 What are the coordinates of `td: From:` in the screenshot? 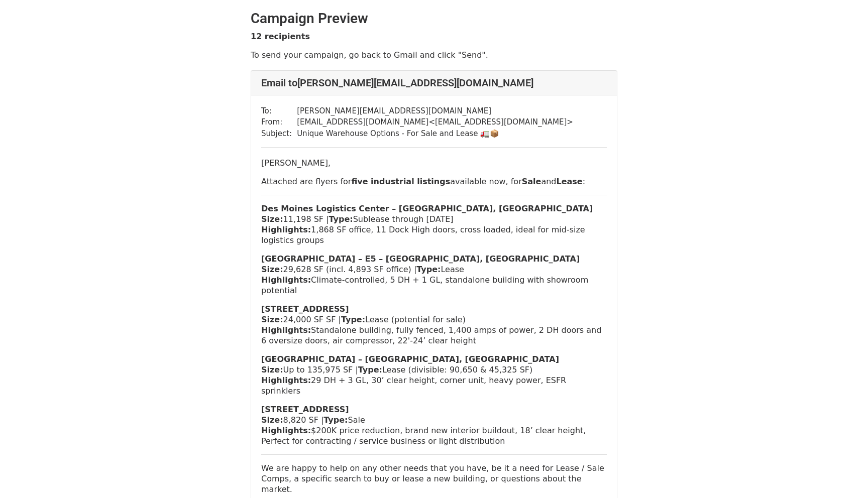 It's located at (278, 122).